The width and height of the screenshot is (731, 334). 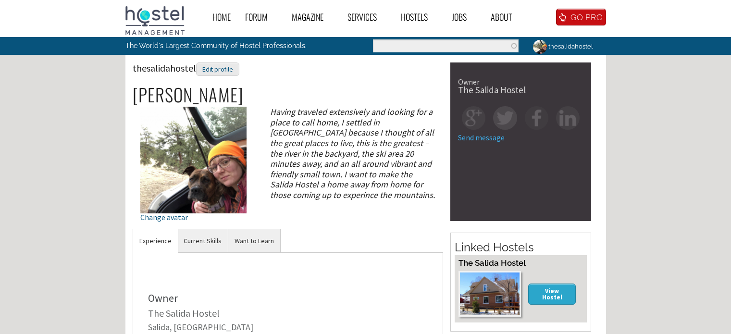 What do you see at coordinates (419, 17) in the screenshot?
I see `a: Hostels` at bounding box center [419, 17].